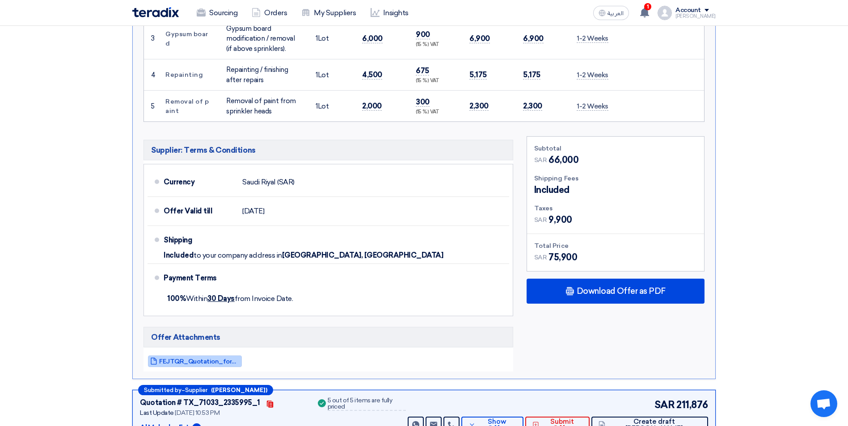 The image size is (848, 426). I want to click on span: Download Offer as PDF, so click(621, 291).